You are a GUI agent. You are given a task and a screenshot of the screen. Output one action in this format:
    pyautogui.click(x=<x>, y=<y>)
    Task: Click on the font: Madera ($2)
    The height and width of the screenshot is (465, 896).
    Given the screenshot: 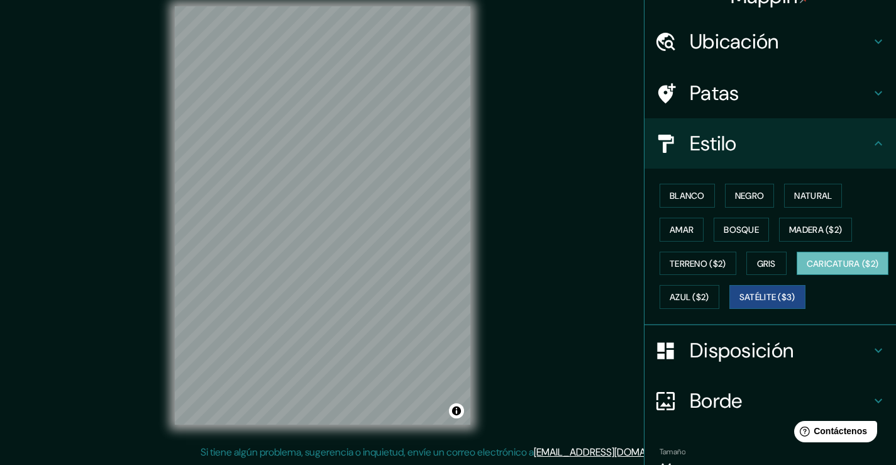 What is the action you would take?
    pyautogui.click(x=816, y=230)
    